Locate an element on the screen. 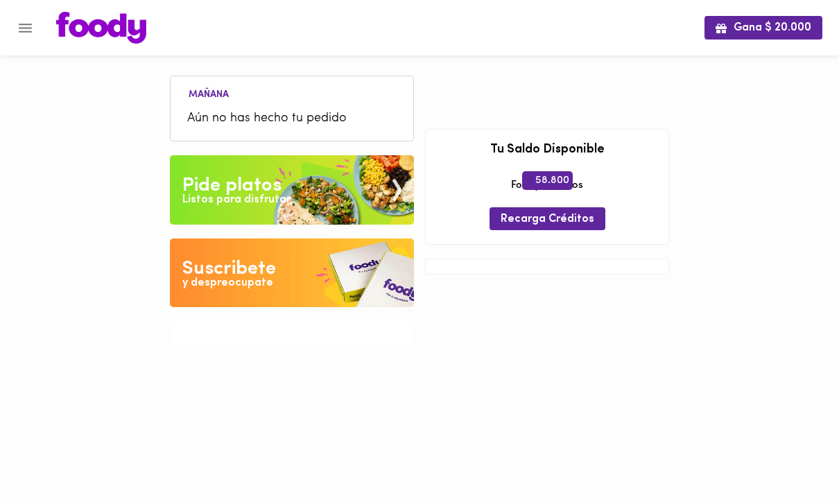 The width and height of the screenshot is (839, 504). span: Foody Créditos is located at coordinates (547, 173).